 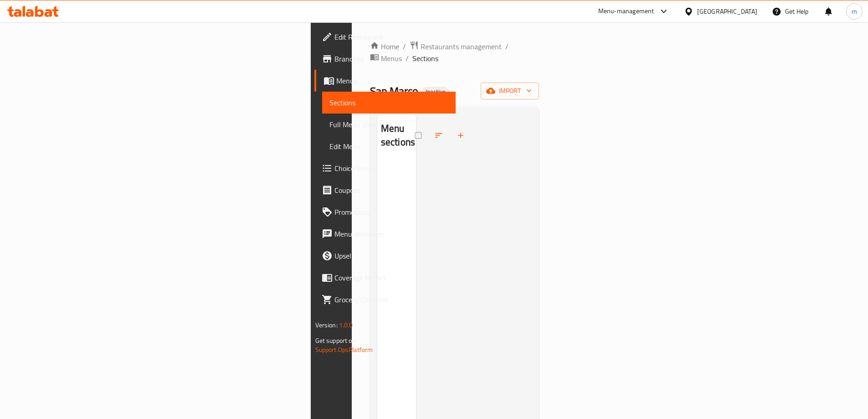 What do you see at coordinates (392, 234) in the screenshot?
I see `span: Menu disclaimer` at bounding box center [392, 234].